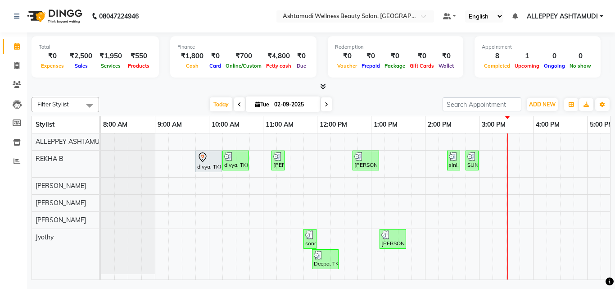 This screenshot has width=615, height=289. Describe the element at coordinates (53, 104) in the screenshot. I see `span: Filter Stylist` at that location.